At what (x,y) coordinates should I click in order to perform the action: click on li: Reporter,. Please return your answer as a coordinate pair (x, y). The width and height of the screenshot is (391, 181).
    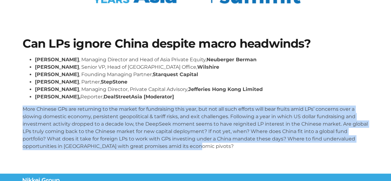
    Looking at the image, I should click on (202, 97).